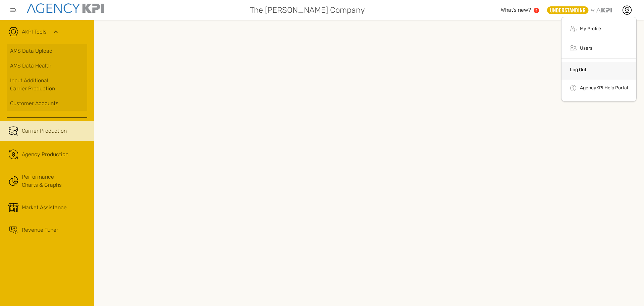 The height and width of the screenshot is (306, 644). I want to click on a: AMS Data Health, so click(47, 66).